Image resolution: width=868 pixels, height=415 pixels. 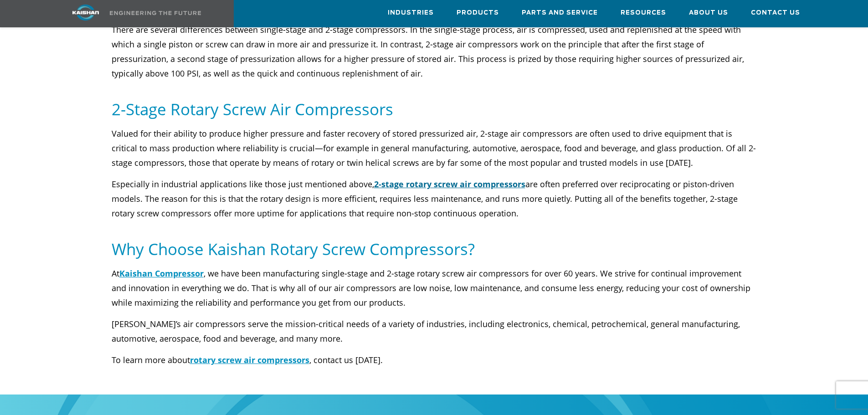 What do you see at coordinates (478, 13) in the screenshot?
I see `a: Products` at bounding box center [478, 13].